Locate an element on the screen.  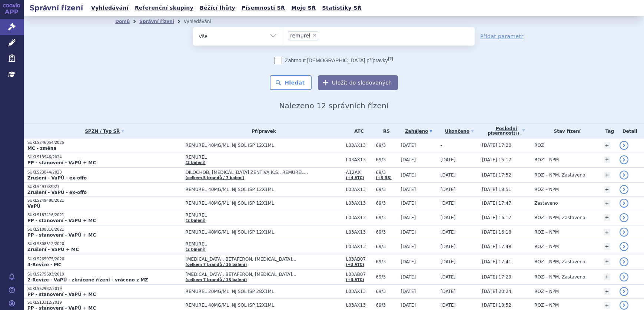
p: SUKLS187416/2021 is located at coordinates (105, 215).